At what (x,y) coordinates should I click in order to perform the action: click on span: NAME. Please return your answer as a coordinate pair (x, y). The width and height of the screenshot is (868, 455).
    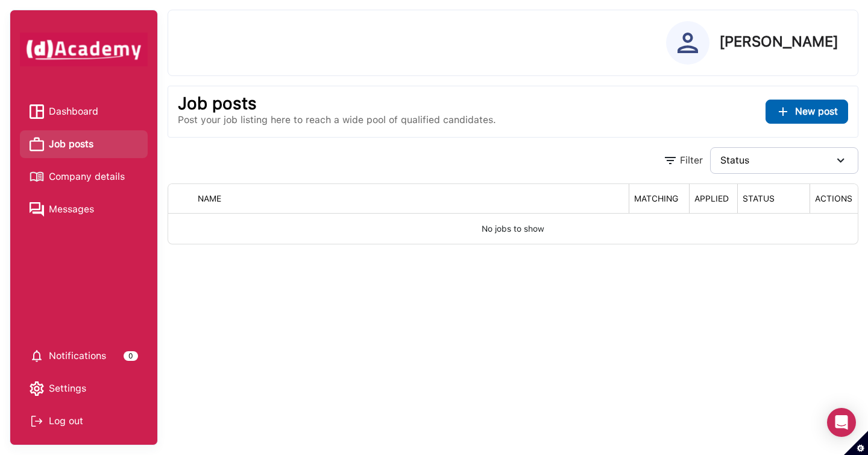
    Looking at the image, I should click on (209, 198).